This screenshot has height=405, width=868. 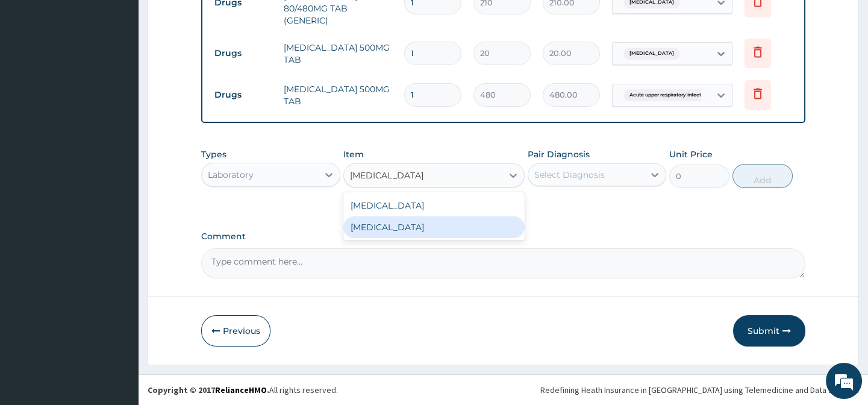 I want to click on label: Types, so click(x=214, y=154).